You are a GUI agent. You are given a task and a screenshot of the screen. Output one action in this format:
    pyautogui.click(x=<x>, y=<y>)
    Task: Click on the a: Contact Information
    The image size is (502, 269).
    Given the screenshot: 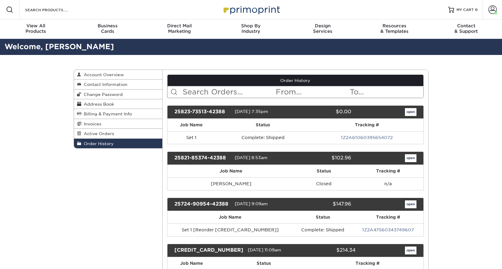 What is the action you would take?
    pyautogui.click(x=118, y=84)
    